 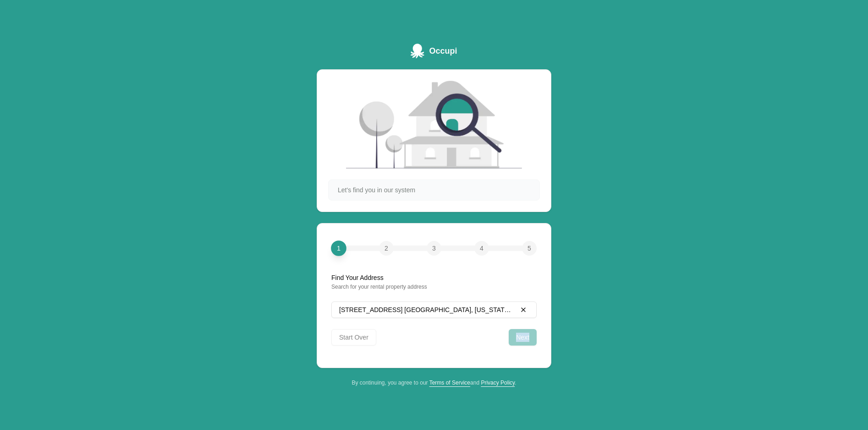 I want to click on div: By continuing, you agree to our and ., so click(x=434, y=382).